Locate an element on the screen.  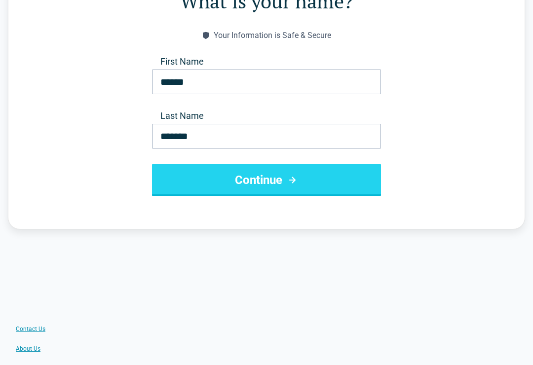
a: Contact Us is located at coordinates (31, 329).